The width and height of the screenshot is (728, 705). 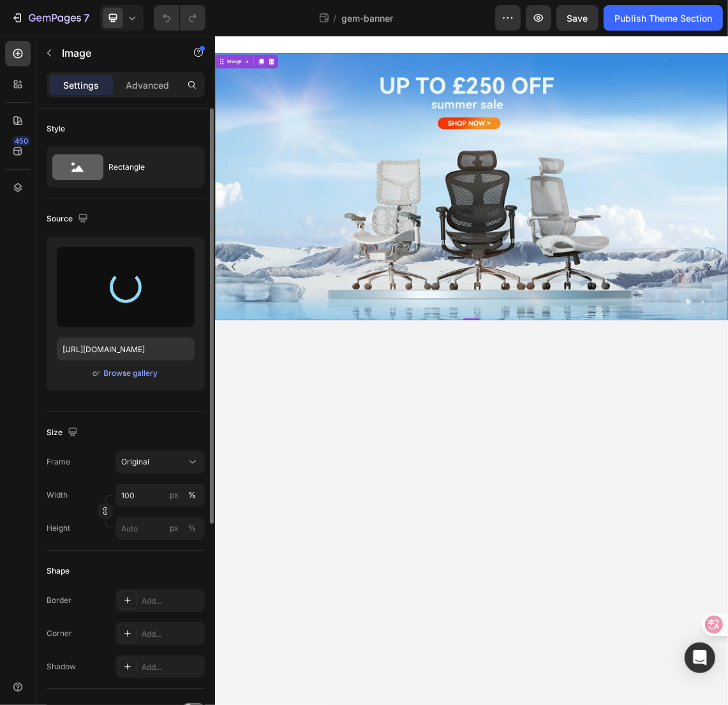 What do you see at coordinates (81, 85) in the screenshot?
I see `p: Settings` at bounding box center [81, 85].